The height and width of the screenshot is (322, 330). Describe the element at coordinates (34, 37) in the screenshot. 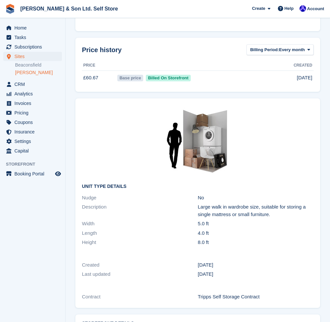

I see `span: Tasks` at that location.